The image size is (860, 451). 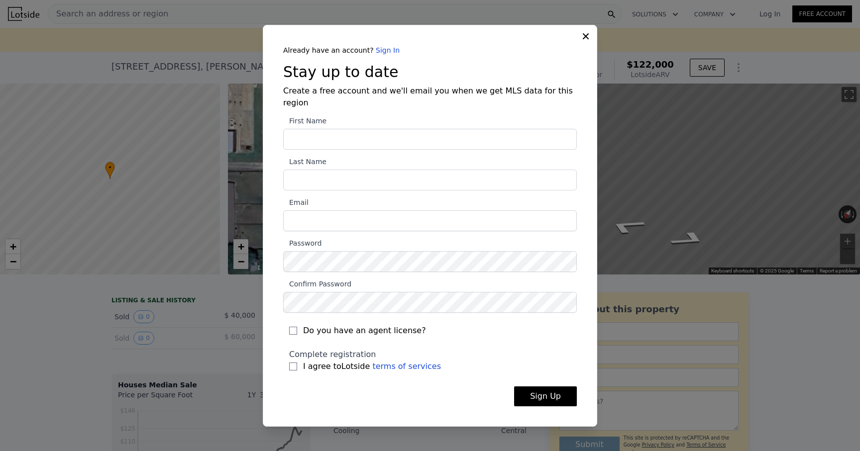 What do you see at coordinates (545, 397) in the screenshot?
I see `button: Sign Up` at bounding box center [545, 397].